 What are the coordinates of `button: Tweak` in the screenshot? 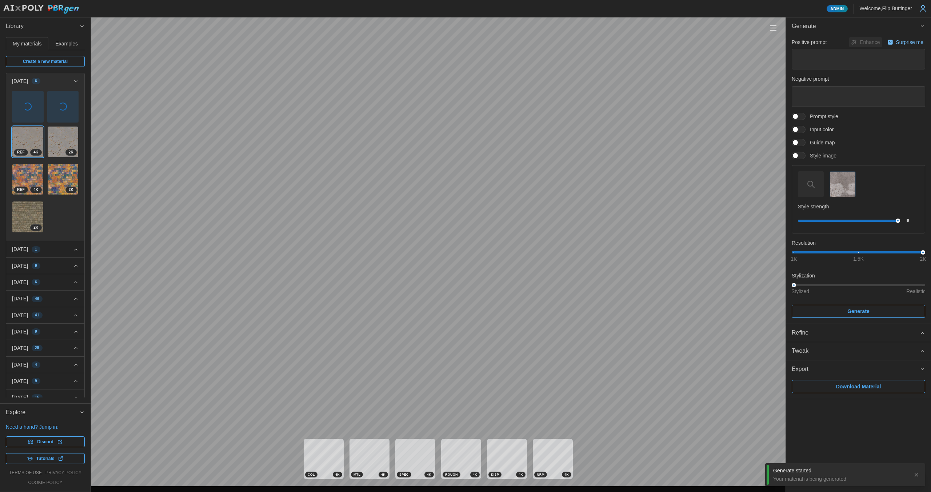 It's located at (859, 351).